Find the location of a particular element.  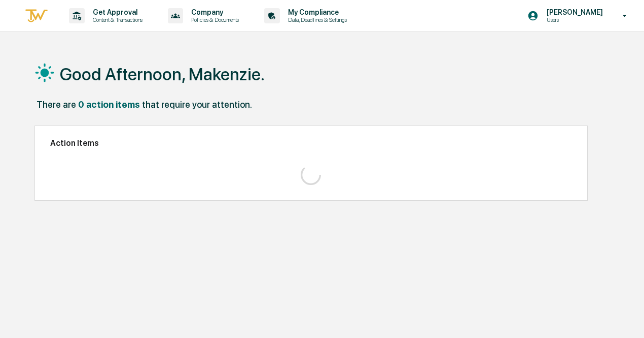

p: My Compliance is located at coordinates (316, 12).